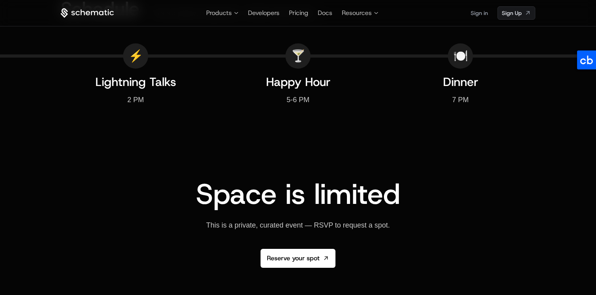 This screenshot has width=596, height=295. What do you see at coordinates (298, 100) in the screenshot?
I see `div: 5-6 PM` at bounding box center [298, 100].